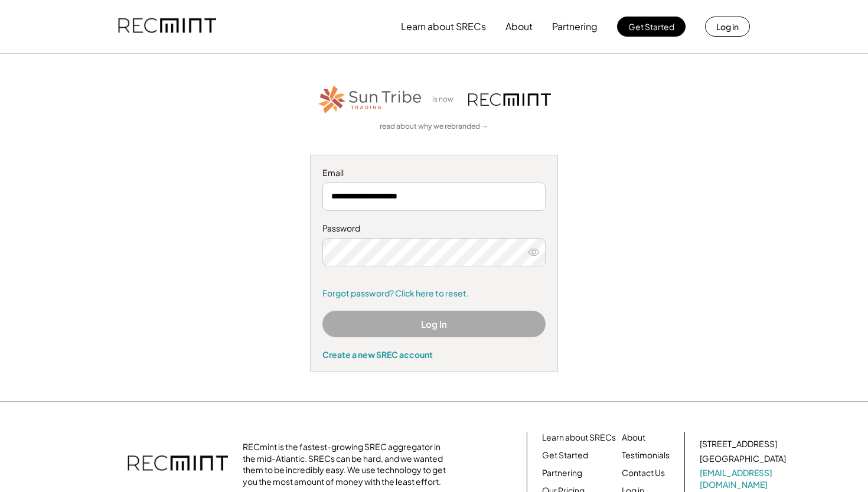 Image resolution: width=868 pixels, height=492 pixels. I want to click on a: Forgot password? Click here to reset., so click(434, 294).